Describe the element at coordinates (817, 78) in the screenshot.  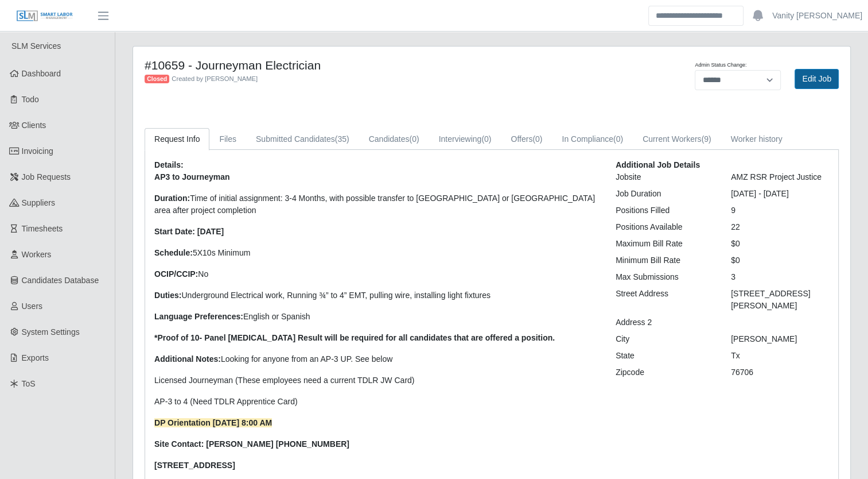
I see `a: Edit Job` at that location.